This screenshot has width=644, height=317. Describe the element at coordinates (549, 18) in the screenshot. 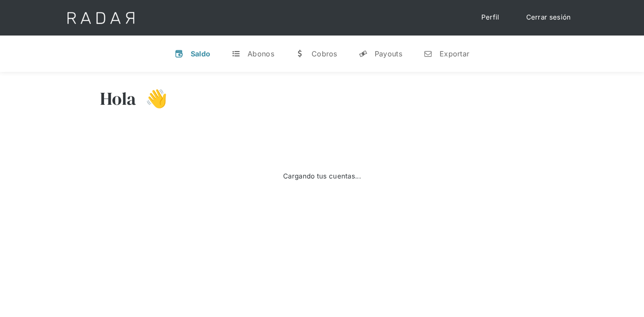

I see `a: Cerrar sesión` at that location.